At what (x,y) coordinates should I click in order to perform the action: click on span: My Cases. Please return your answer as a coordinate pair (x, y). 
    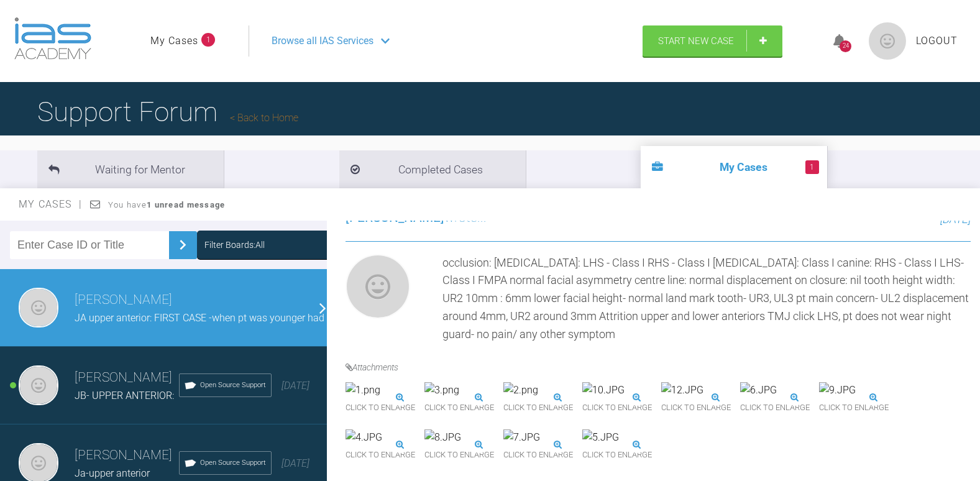
    Looking at the image, I should click on (50, 204).